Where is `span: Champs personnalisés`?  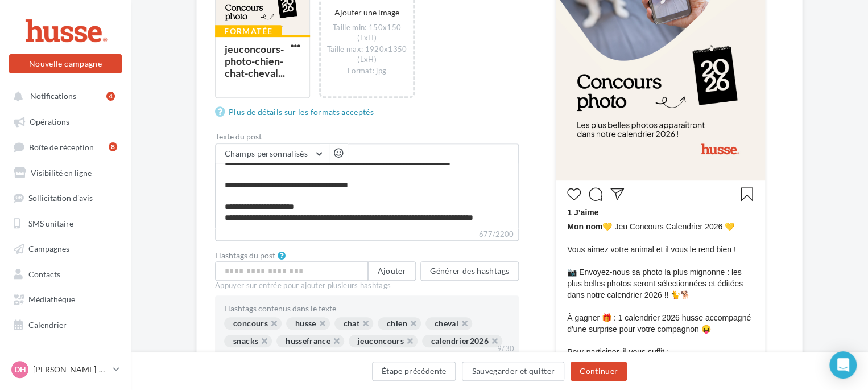
span: Champs personnalisés is located at coordinates (266, 153).